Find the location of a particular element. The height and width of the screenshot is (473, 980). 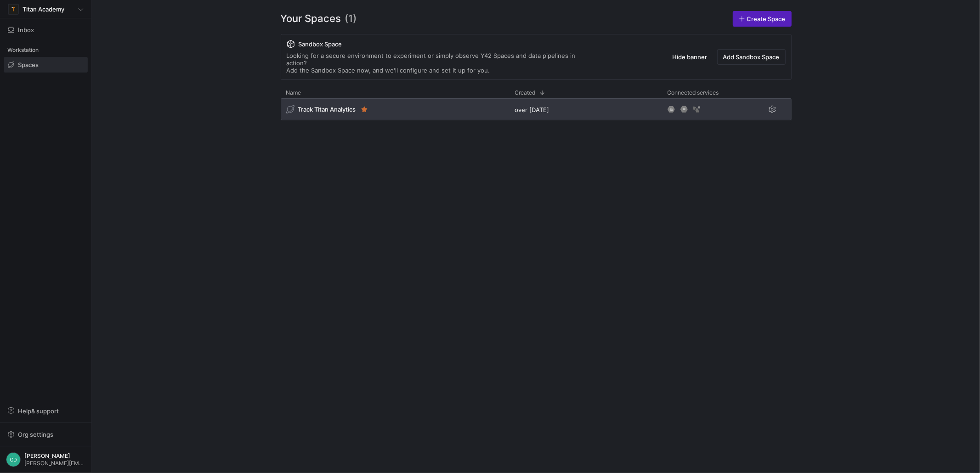

span: Help & support is located at coordinates (38, 411).